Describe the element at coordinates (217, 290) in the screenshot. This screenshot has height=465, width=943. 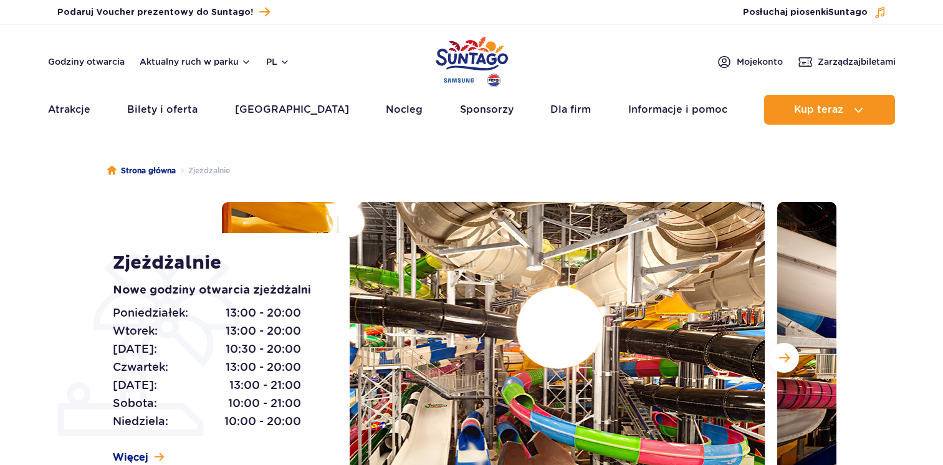
I see `p: Nowe godziny otwarcia zjeżdżalni` at that location.